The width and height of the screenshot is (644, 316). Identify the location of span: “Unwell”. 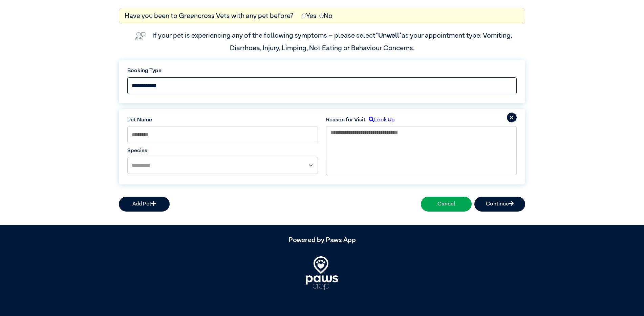
(388, 36).